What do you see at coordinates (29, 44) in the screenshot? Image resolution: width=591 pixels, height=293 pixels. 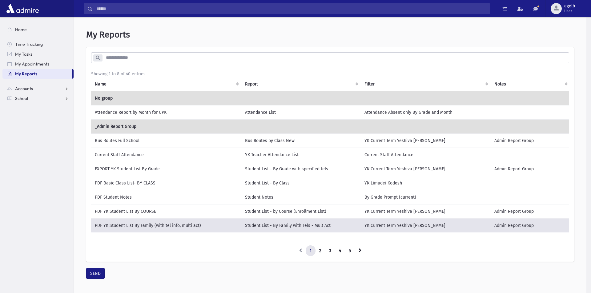 I see `span: Time Tracking` at bounding box center [29, 44].